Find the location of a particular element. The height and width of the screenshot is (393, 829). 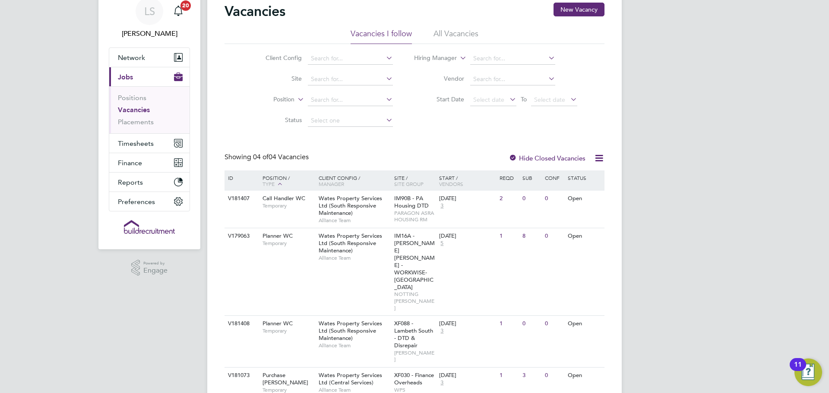

span: Finance is located at coordinates (130, 163).